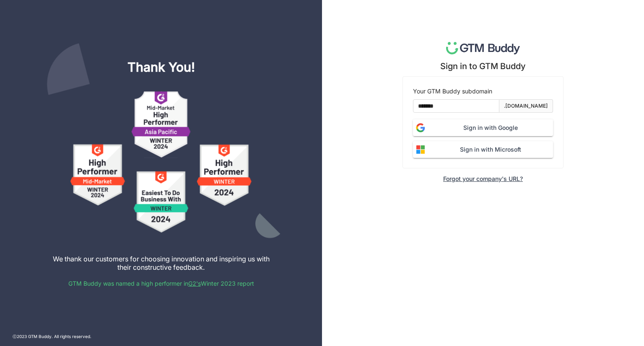 The image size is (644, 346). What do you see at coordinates (420, 128) in the screenshot?
I see `img: google_logo.png` at bounding box center [420, 128].